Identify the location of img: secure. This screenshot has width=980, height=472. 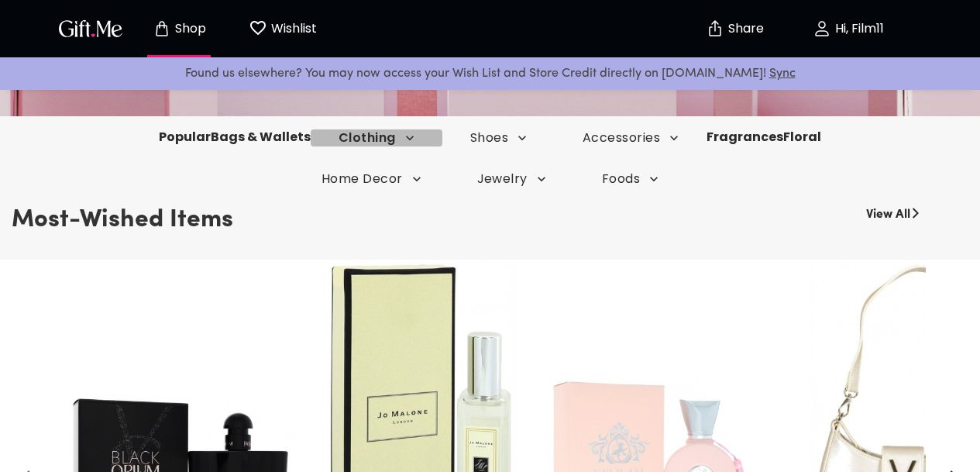
(715, 28).